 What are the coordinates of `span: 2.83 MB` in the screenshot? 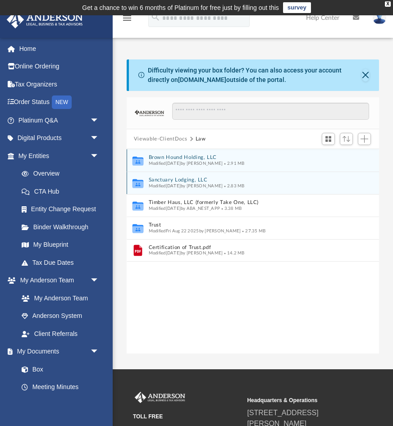 It's located at (233, 186).